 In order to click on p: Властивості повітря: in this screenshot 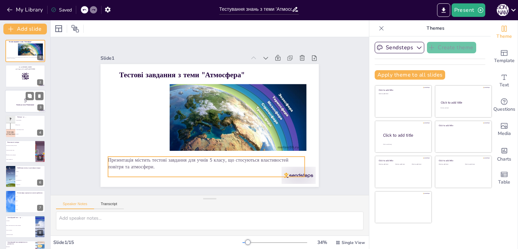, I will do `click(20, 142)`.